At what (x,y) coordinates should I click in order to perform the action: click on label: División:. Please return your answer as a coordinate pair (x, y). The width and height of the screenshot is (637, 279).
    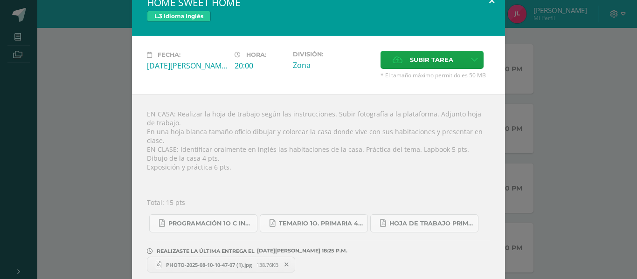
    Looking at the image, I should click on (333, 54).